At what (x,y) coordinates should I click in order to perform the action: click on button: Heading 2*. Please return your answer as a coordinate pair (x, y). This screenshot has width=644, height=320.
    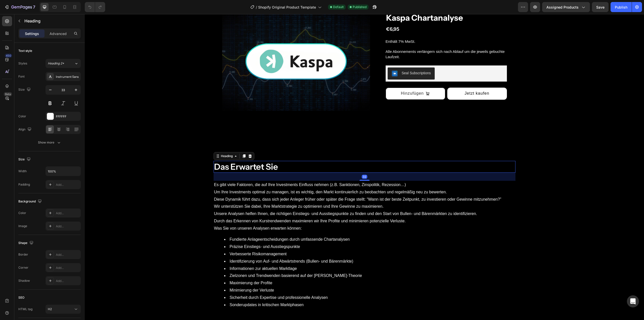
    Looking at the image, I should click on (63, 64).